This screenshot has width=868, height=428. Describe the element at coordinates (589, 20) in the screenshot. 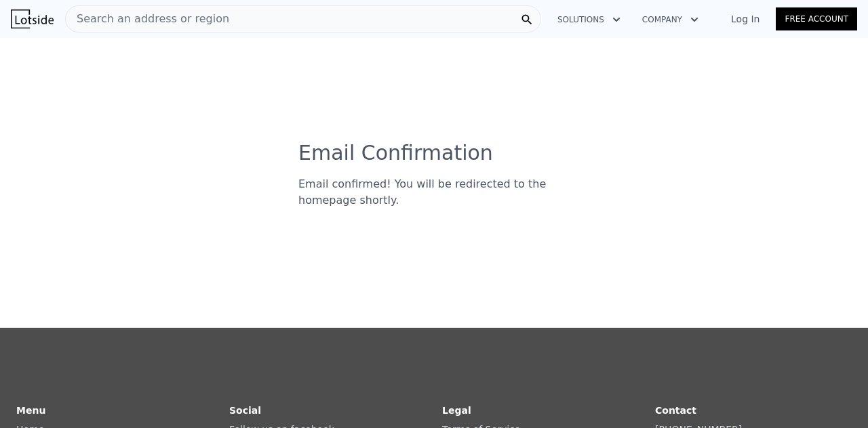

I see `button: Solutions` at that location.